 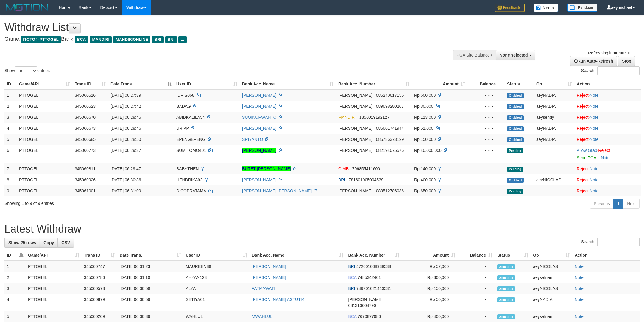 I want to click on td: 345060786, so click(x=100, y=278).